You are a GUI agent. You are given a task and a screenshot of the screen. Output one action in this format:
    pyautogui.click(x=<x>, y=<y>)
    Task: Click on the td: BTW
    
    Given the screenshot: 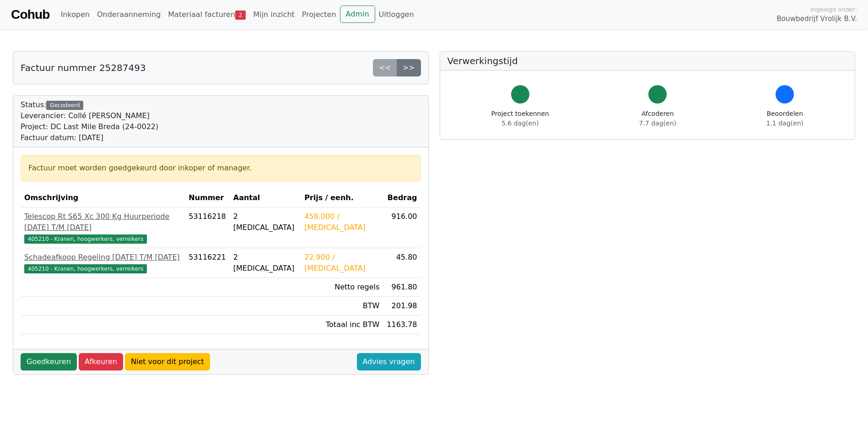 What is the action you would take?
    pyautogui.click(x=342, y=306)
    